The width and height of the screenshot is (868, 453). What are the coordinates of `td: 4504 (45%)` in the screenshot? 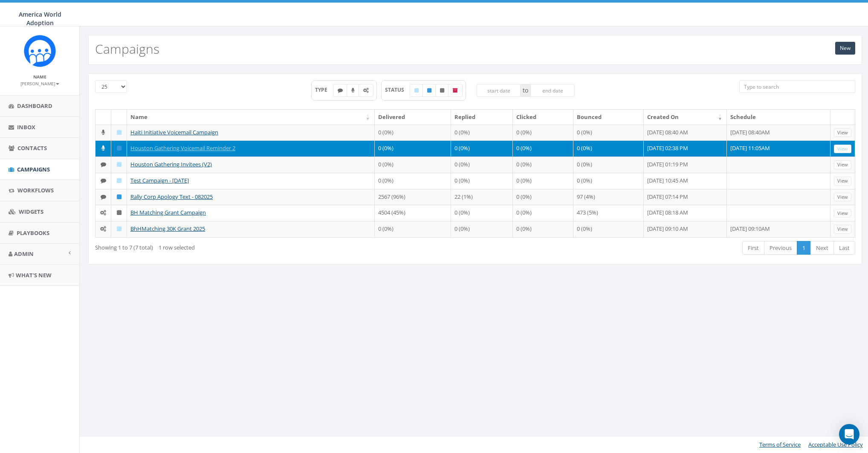 It's located at (413, 213).